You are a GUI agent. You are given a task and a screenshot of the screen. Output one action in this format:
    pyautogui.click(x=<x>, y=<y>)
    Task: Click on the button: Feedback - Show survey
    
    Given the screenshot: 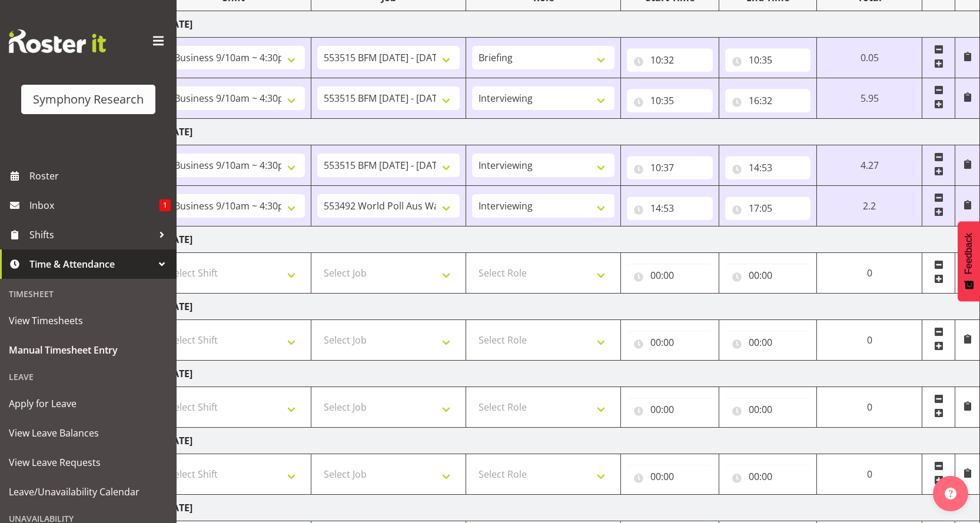 What is the action you would take?
    pyautogui.click(x=969, y=261)
    